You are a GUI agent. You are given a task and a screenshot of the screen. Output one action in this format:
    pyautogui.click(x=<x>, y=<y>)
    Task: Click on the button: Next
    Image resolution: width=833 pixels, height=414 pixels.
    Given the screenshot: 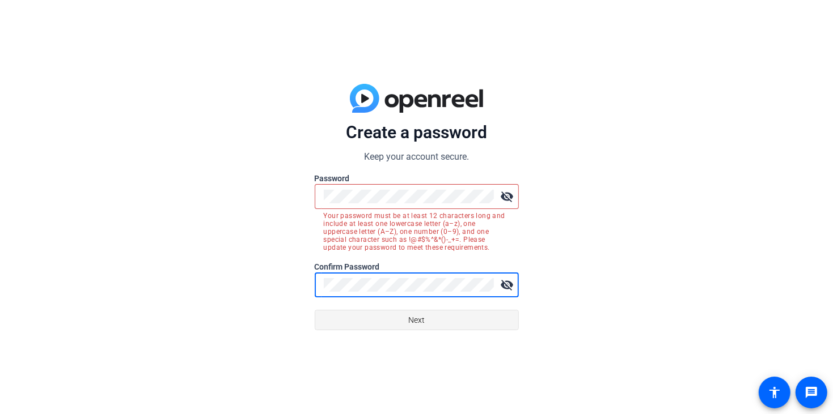 What is the action you would take?
    pyautogui.click(x=417, y=320)
    